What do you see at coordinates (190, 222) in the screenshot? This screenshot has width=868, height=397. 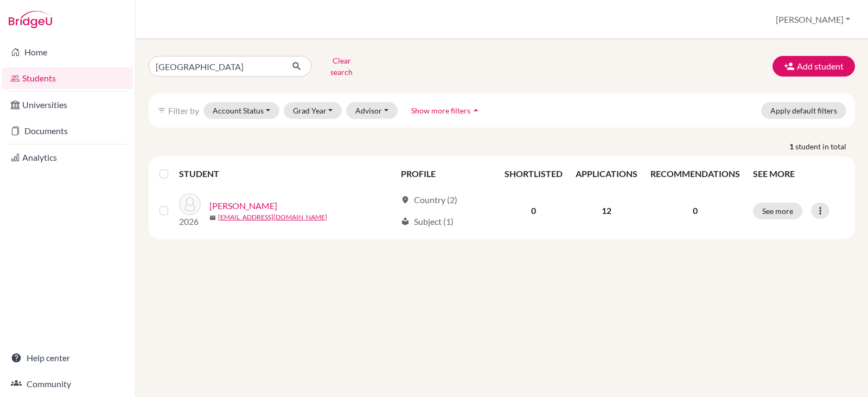 I see `p: 2026` at bounding box center [190, 222].